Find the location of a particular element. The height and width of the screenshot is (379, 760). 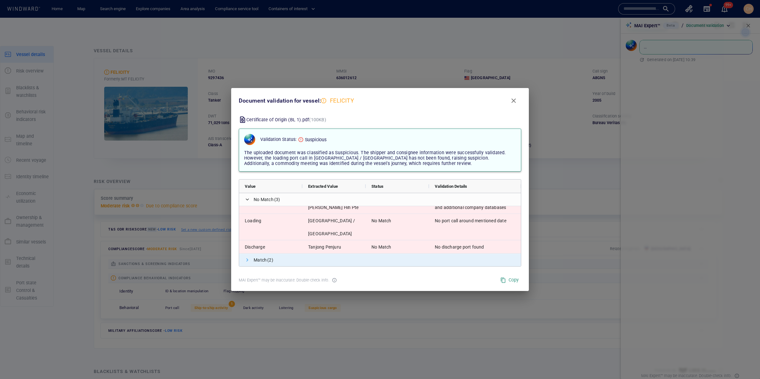

span: (100KB) is located at coordinates (317, 120).